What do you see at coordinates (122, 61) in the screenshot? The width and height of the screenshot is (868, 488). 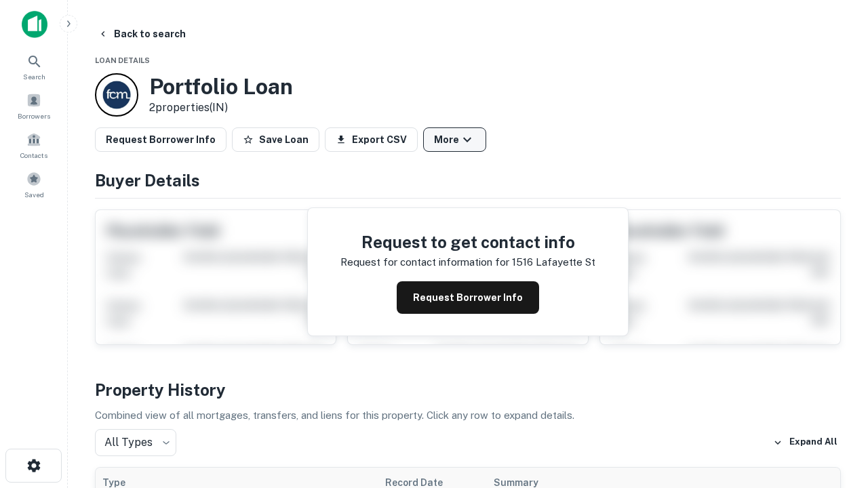 I see `span: Loan Details` at bounding box center [122, 61].